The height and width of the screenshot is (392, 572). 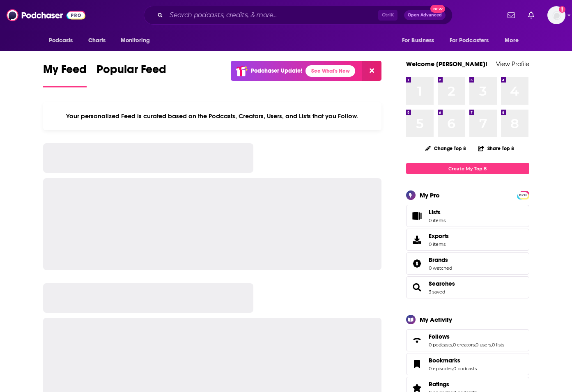 What do you see at coordinates (439, 384) in the screenshot?
I see `span: Ratings` at bounding box center [439, 384].